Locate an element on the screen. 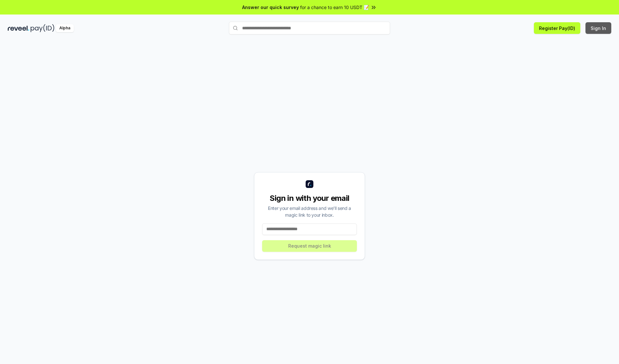 Image resolution: width=619 pixels, height=364 pixels. div: Alpha is located at coordinates (65, 28).